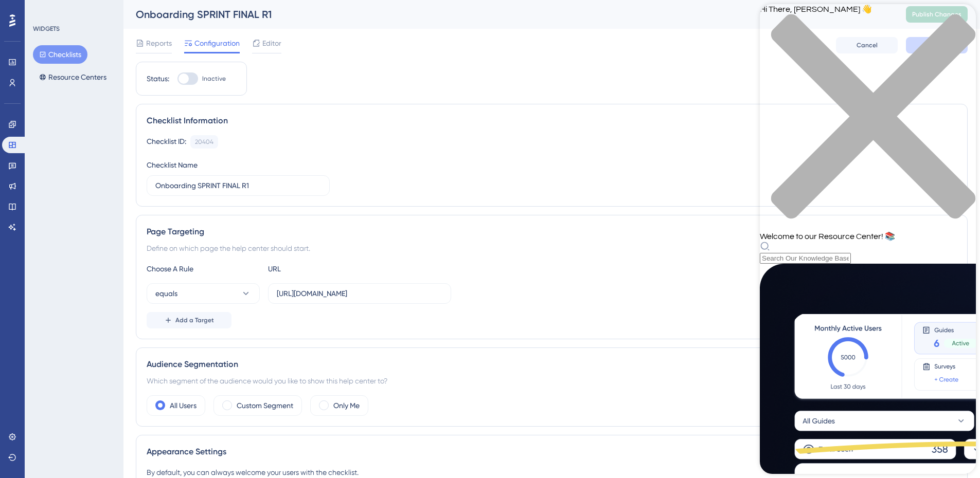 Image resolution: width=980 pixels, height=478 pixels. Describe the element at coordinates (172, 165) in the screenshot. I see `div: Checklist Name` at that location.